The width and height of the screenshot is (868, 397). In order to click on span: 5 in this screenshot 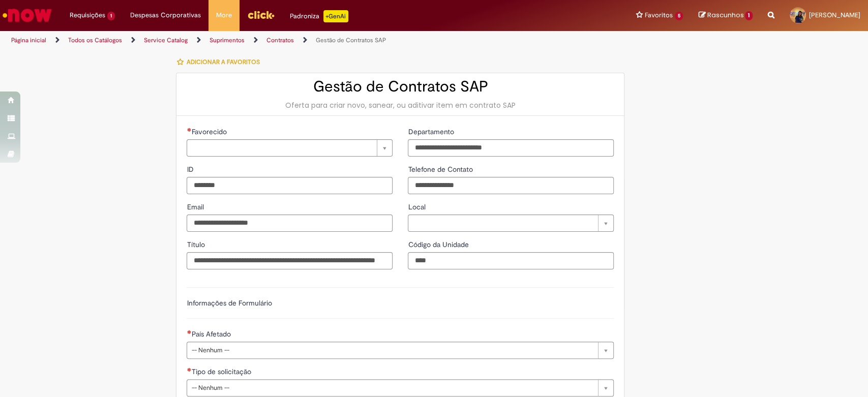, I will do `click(678, 16)`.